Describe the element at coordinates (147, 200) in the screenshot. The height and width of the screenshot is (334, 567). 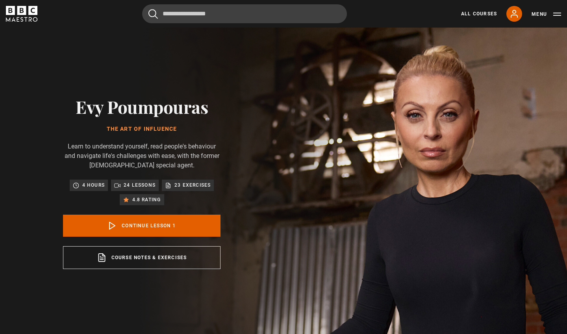
I see `p: 4.8 rating` at that location.